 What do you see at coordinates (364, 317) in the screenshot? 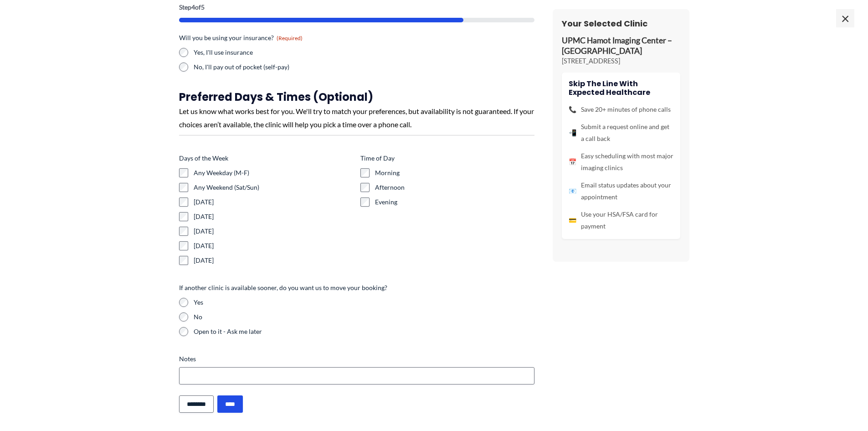
I see `label: No` at bounding box center [364, 317].